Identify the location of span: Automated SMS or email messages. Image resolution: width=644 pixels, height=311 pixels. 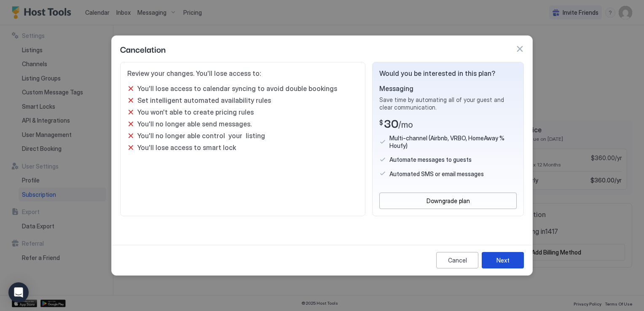
(437, 175).